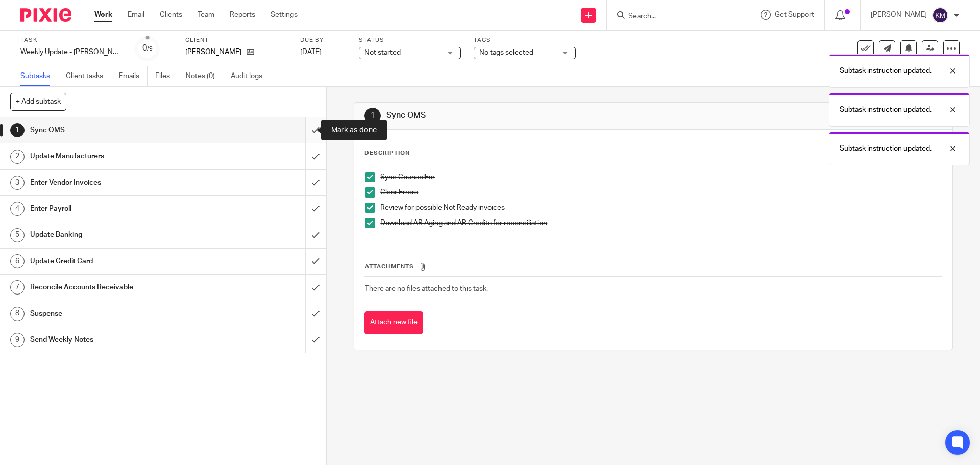 This screenshot has height=465, width=980. Describe the element at coordinates (236, 40) in the screenshot. I see `label: Client` at that location.